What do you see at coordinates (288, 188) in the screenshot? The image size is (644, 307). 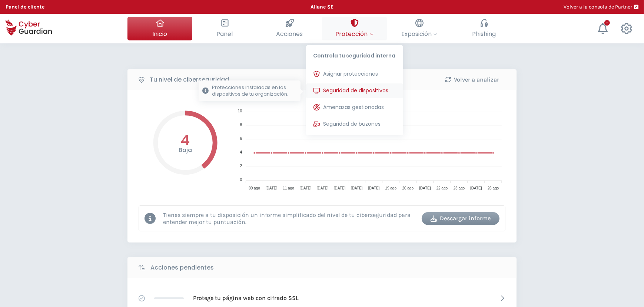 I see `tspan: 11 ago` at bounding box center [288, 188].